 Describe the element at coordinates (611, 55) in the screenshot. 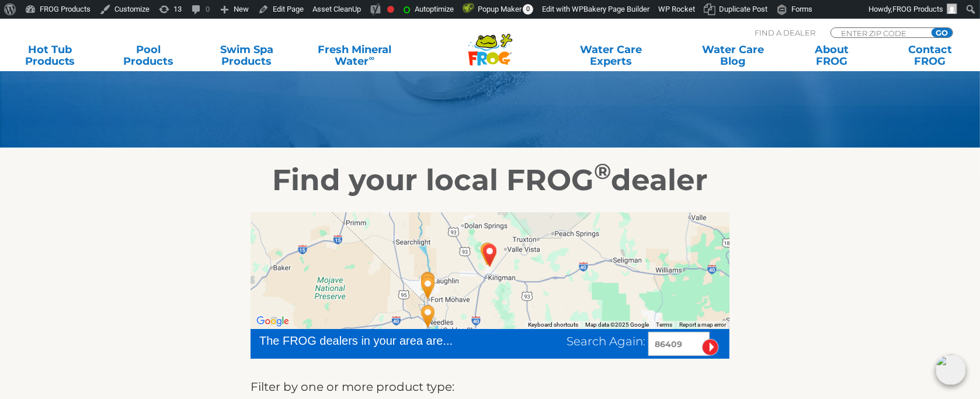

I see `a: Water CareExperts` at that location.